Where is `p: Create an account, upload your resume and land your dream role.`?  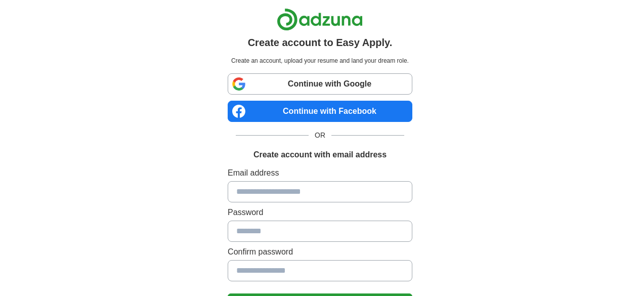 p: Create an account, upload your resume and land your dream role. is located at coordinates (320, 61).